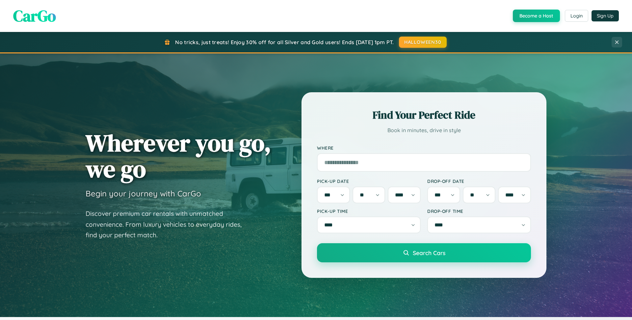 Image resolution: width=632 pixels, height=320 pixels. I want to click on label: Pick-up Date, so click(369, 181).